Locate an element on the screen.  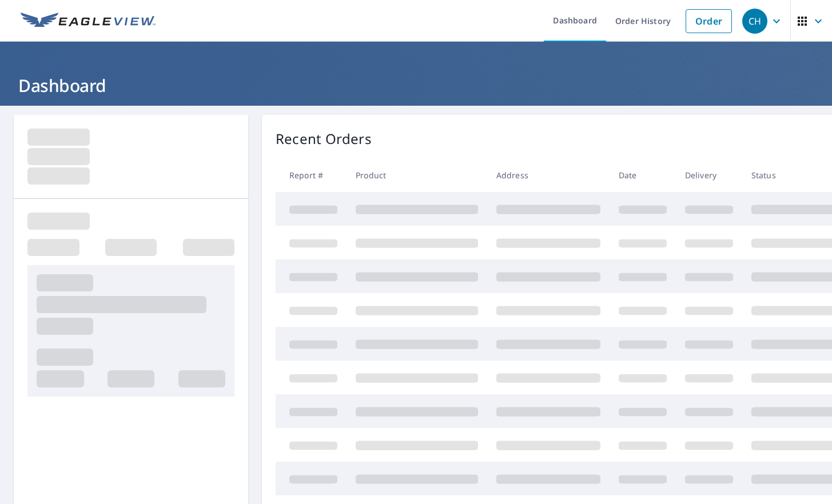
p: Recent Orders is located at coordinates (324, 139).